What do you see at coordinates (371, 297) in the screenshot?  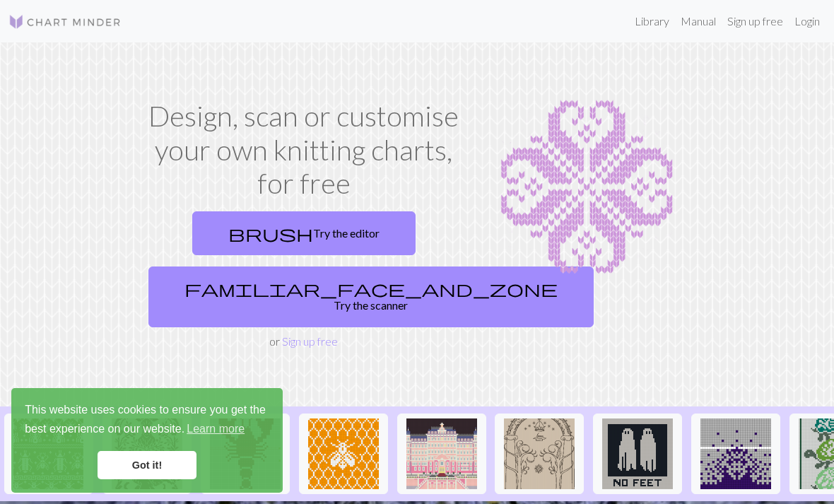 I see `a: Try the scanner` at bounding box center [371, 297].